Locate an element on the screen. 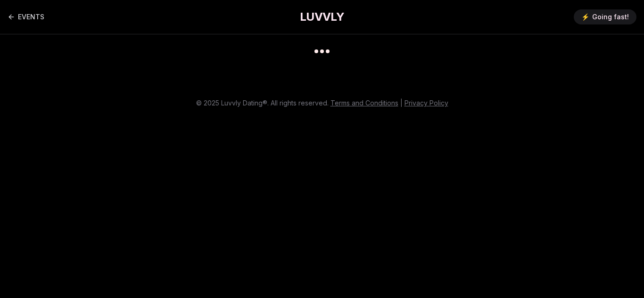 This screenshot has width=644, height=298. h1: LUVVLY is located at coordinates (322, 17).